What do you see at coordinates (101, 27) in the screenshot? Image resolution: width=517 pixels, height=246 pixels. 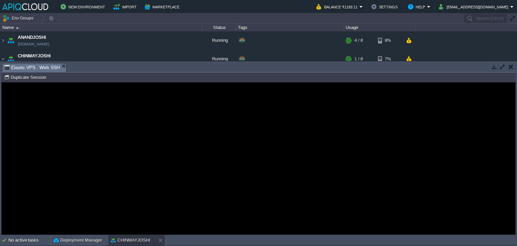 I see `div: Name` at bounding box center [101, 27].